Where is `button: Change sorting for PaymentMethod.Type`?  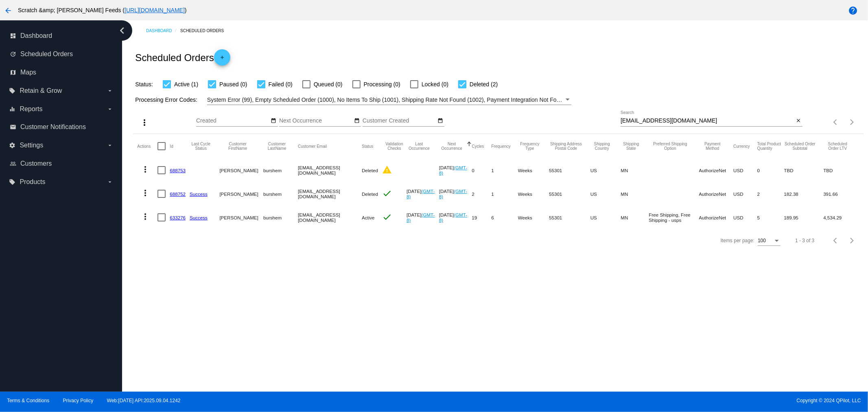 button: Change sorting for PaymentMethod.Type is located at coordinates (713, 146).